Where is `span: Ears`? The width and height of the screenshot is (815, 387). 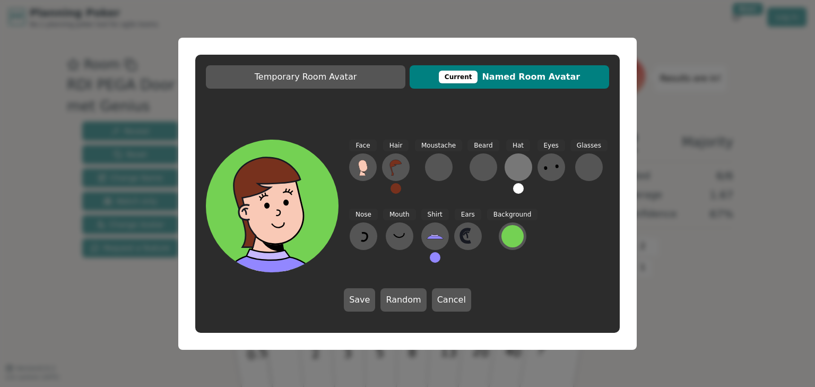
span: Ears is located at coordinates (468, 214).